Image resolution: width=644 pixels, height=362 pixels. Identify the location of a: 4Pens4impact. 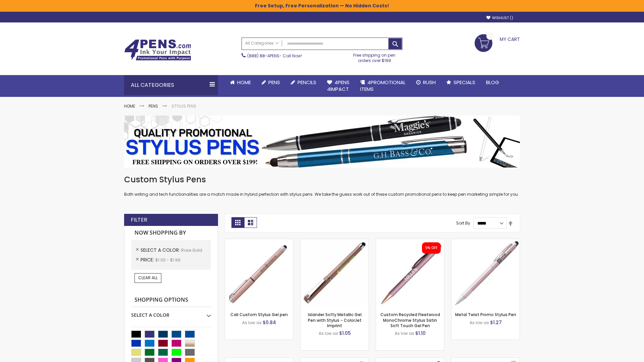
(338, 86).